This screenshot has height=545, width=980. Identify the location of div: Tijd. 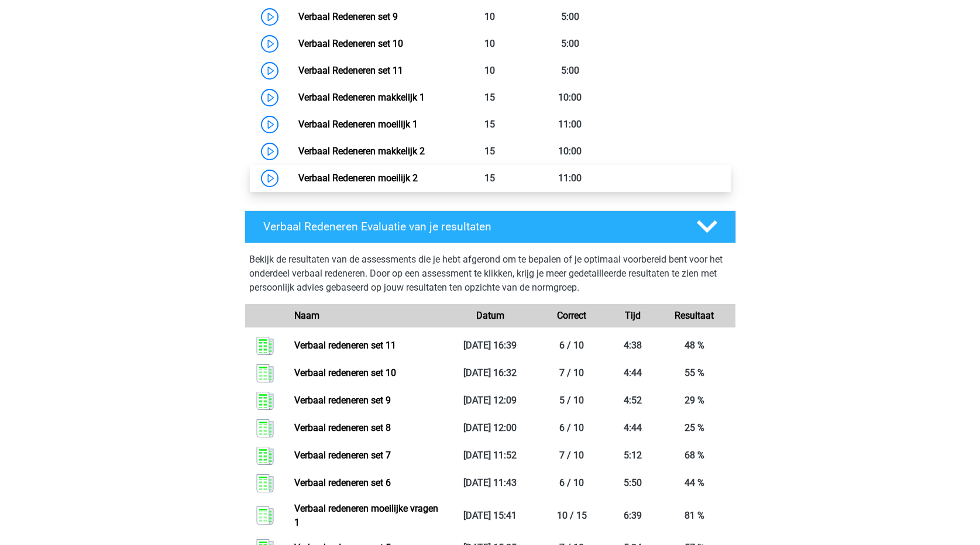
(632, 316).